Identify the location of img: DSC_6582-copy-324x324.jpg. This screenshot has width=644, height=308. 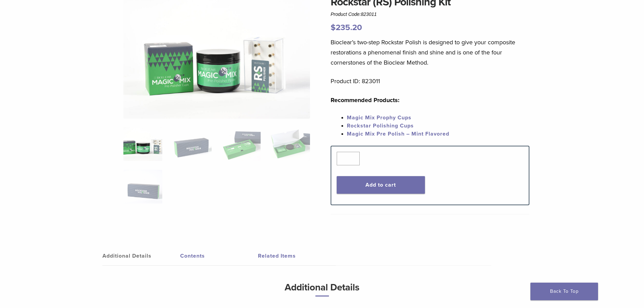
(143, 144).